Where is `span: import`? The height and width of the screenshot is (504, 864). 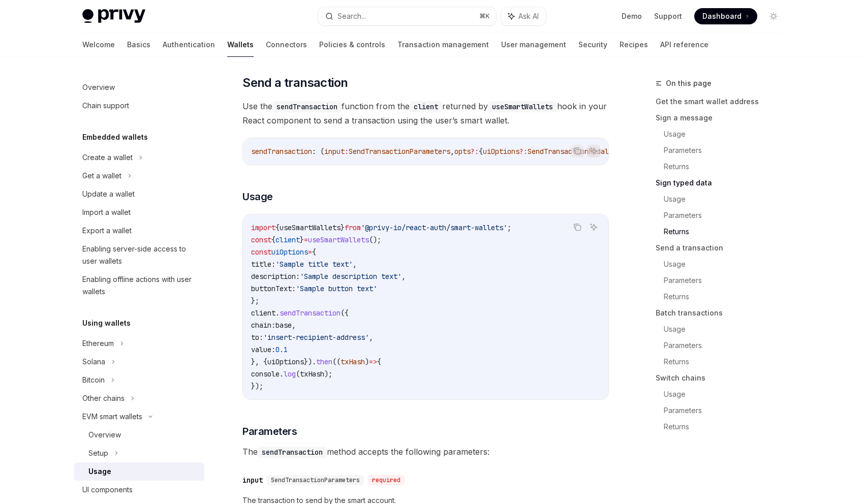
span: import is located at coordinates (263, 228).